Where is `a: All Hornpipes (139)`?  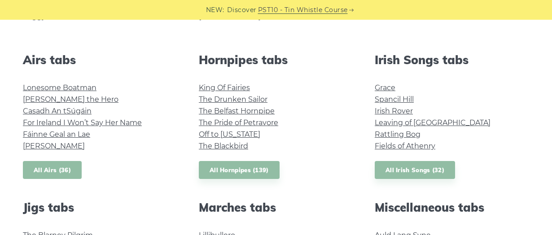
a: All Hornpipes (139) is located at coordinates (239, 170).